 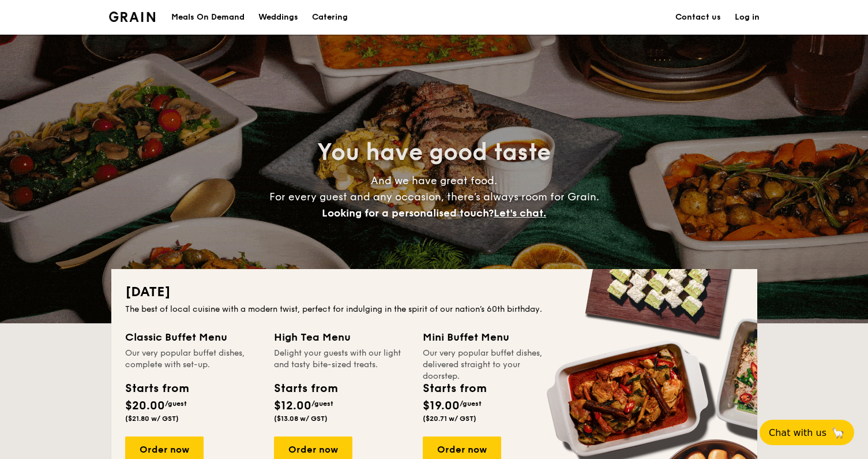 What do you see at coordinates (193, 337) in the screenshot?
I see `div: Classic Buffet Menu` at bounding box center [193, 337].